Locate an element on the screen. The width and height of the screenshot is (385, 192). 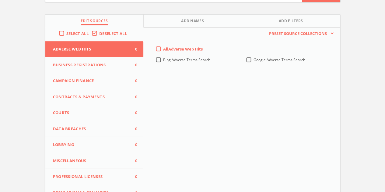
button: Business Registrations0 is located at coordinates (94, 65).